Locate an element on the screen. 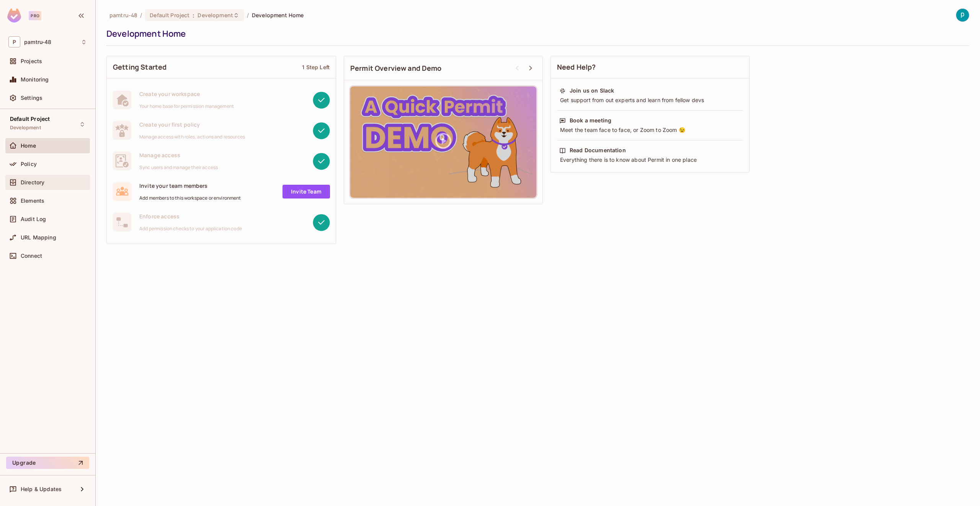 The height and width of the screenshot is (506, 980). div: Read Documentation is located at coordinates (598, 150).